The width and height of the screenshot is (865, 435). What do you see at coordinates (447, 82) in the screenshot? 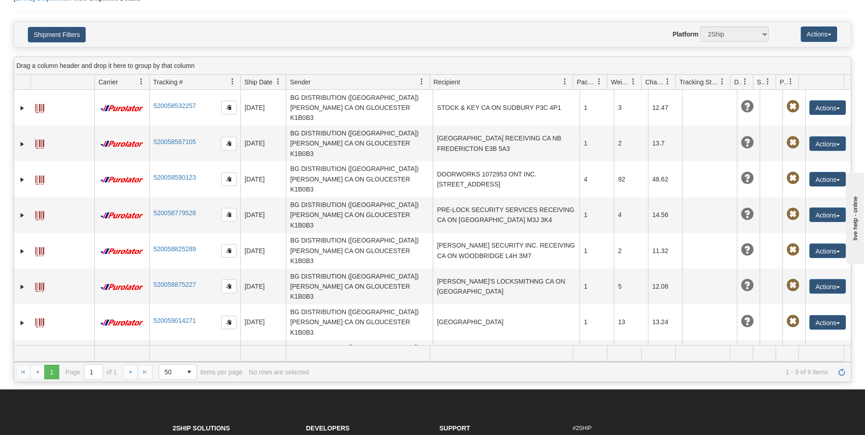
I see `span: Recipient` at bounding box center [447, 82].